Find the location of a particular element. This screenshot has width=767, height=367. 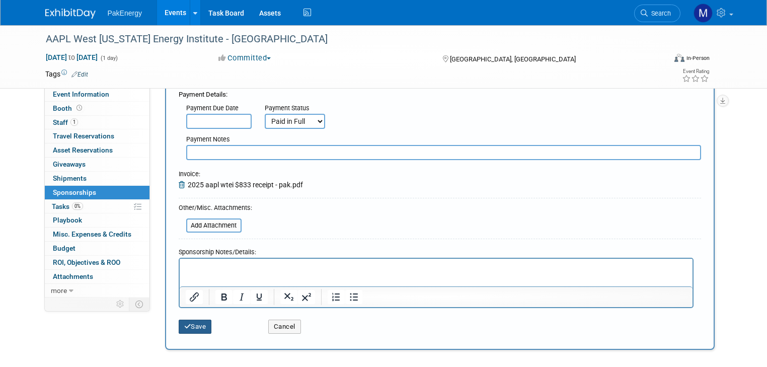

a: Booth is located at coordinates (97, 108).